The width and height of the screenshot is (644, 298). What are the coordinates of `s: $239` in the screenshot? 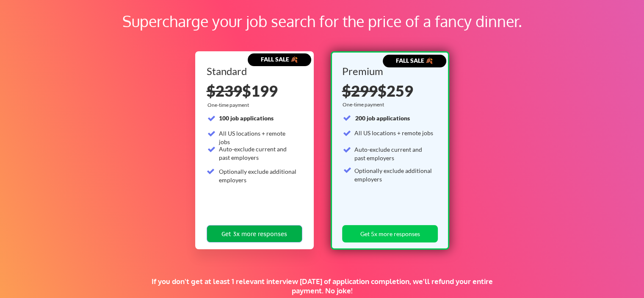 It's located at (225, 91).